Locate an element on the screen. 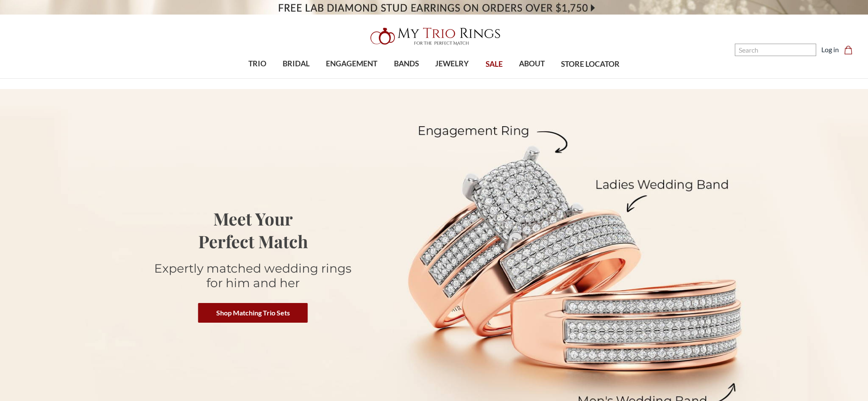 This screenshot has width=868, height=401. a: Cart with 0 items is located at coordinates (850, 49).